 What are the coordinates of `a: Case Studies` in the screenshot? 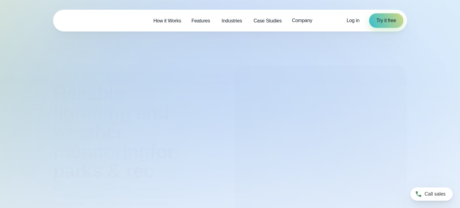 It's located at (267, 21).